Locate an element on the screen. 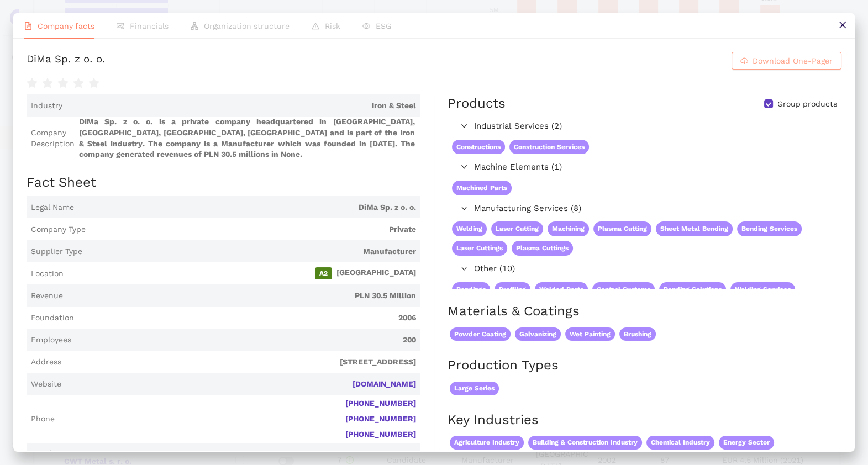  span: Supplier Type is located at coordinates (57, 252).